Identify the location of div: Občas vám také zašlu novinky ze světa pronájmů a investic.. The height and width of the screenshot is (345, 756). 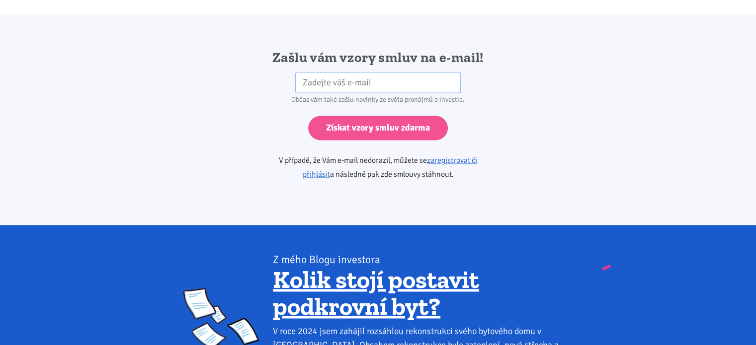
(378, 100).